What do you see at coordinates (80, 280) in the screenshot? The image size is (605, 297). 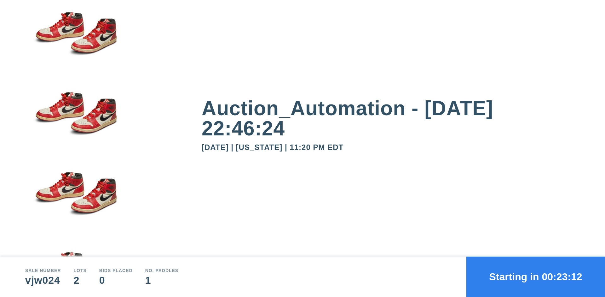 I see `div: 2` at bounding box center [80, 280].